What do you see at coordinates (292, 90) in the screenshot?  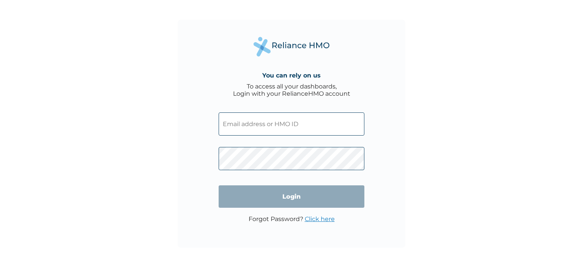 I see `div: To access all your dashboards, Login with your RelianceHMO account` at bounding box center [292, 90].